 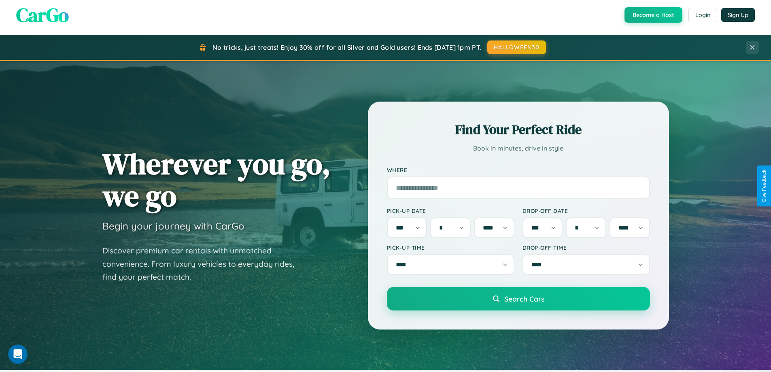 I want to click on label: Drop-off Date, so click(x=586, y=210).